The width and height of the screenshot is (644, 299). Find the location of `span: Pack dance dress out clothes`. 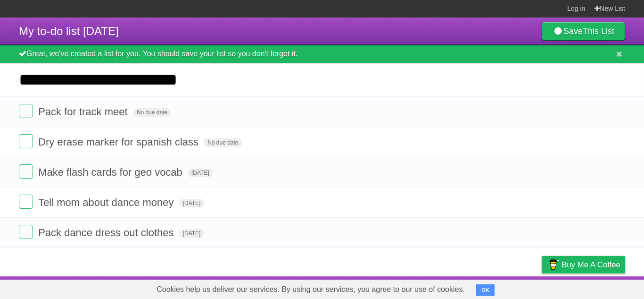

span: Pack dance dress out clothes is located at coordinates (107, 232).